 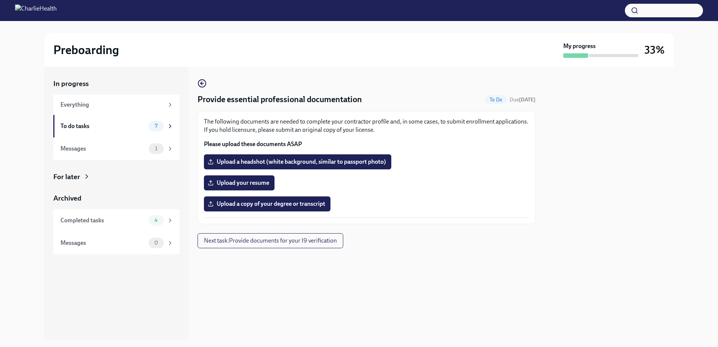 I want to click on strong: Please upload these documents ASAP, so click(x=253, y=144).